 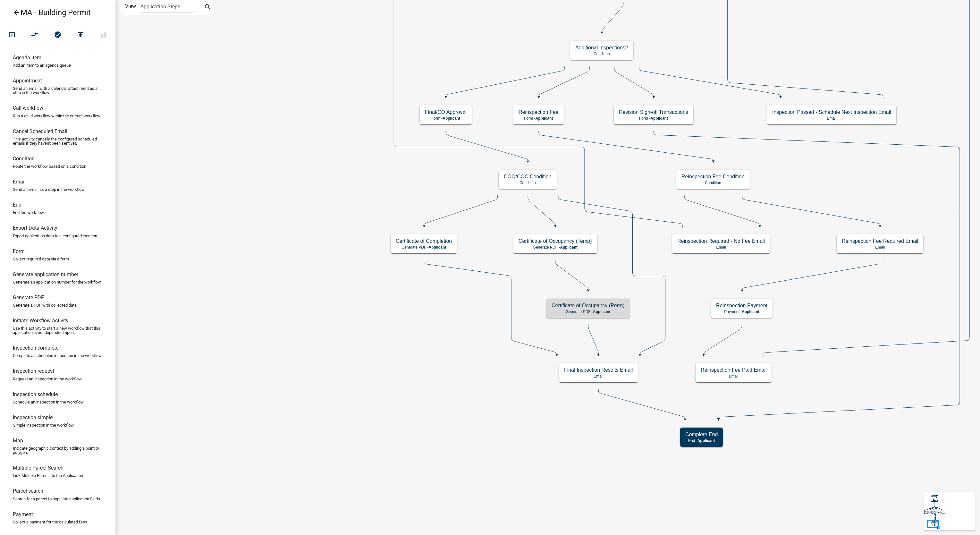 What do you see at coordinates (28, 297) in the screenshot?
I see `h6: Generate PDF` at bounding box center [28, 297].